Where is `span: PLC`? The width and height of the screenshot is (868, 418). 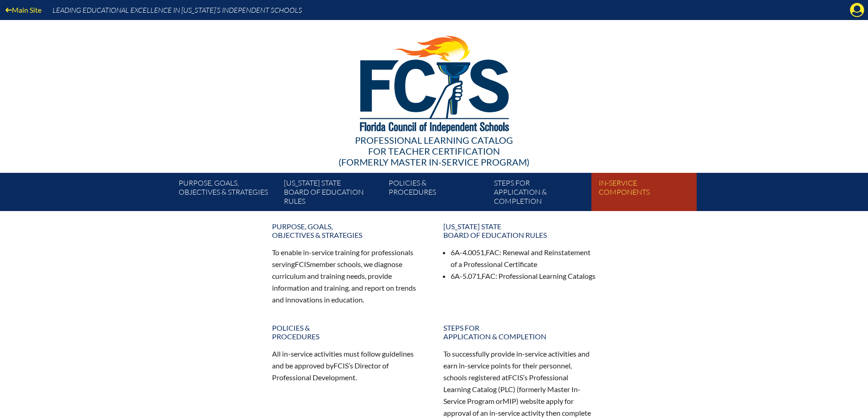 span: PLC is located at coordinates (507, 389).